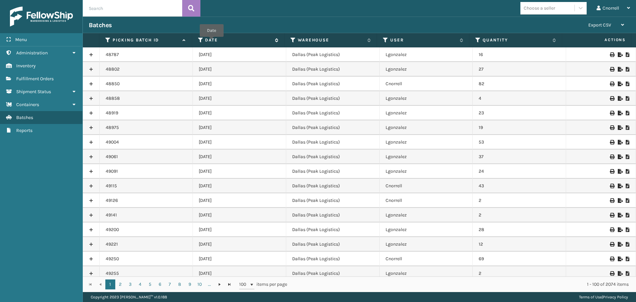  Describe the element at coordinates (24, 130) in the screenshot. I see `span: Reports` at that location.